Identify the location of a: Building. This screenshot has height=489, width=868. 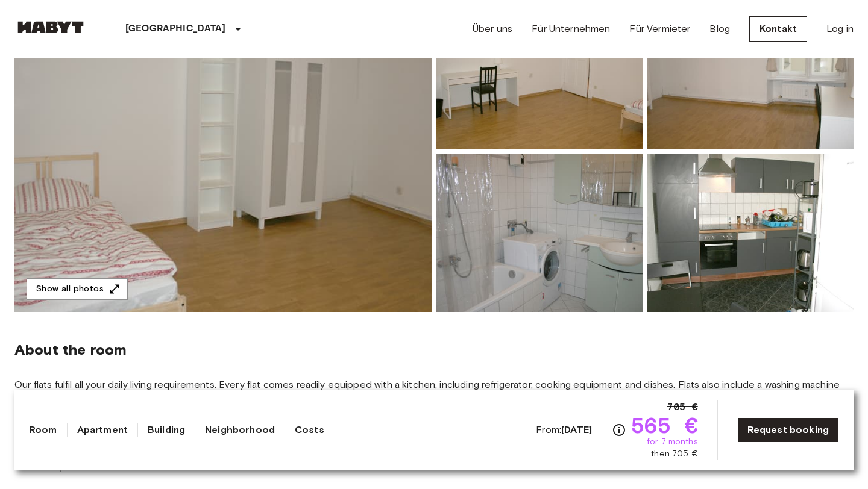
(166, 430).